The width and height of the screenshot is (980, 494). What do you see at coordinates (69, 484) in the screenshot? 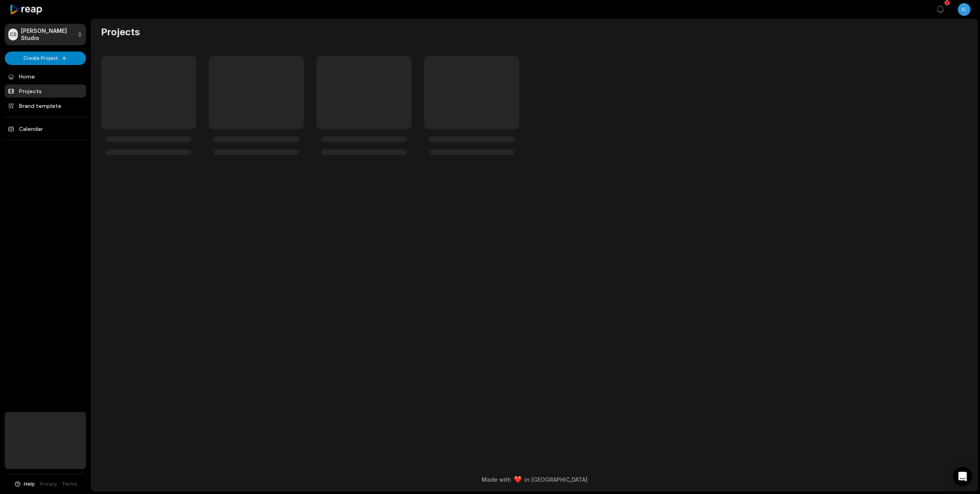
I see `a: Terms` at bounding box center [69, 484].